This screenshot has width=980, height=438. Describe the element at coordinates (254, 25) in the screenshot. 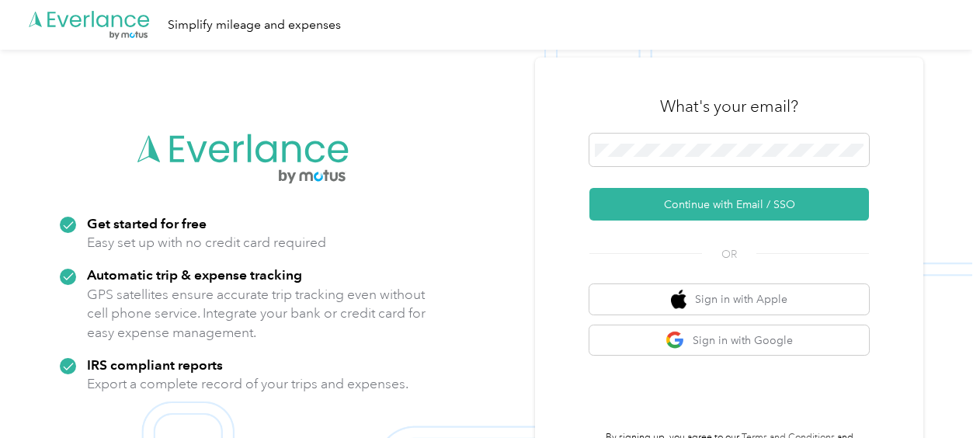

I see `div: Simplify mileage and expenses` at that location.